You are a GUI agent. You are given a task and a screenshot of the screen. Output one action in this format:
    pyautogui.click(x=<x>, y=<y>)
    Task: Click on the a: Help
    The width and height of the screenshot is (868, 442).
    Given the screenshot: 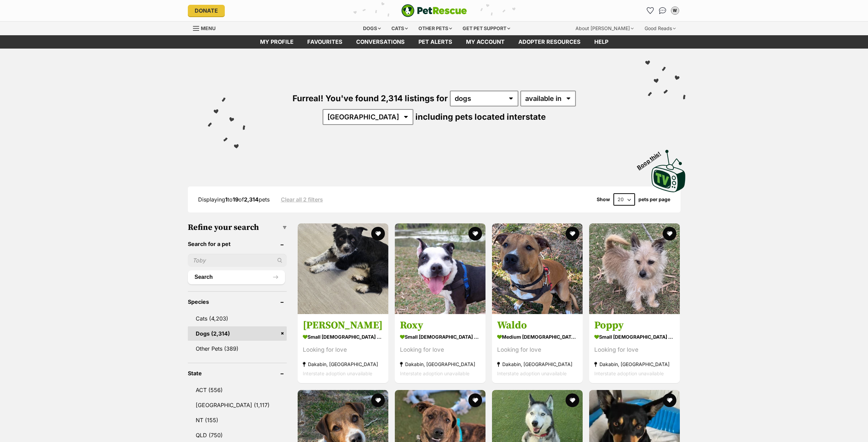 What is the action you would take?
    pyautogui.click(x=601, y=42)
    